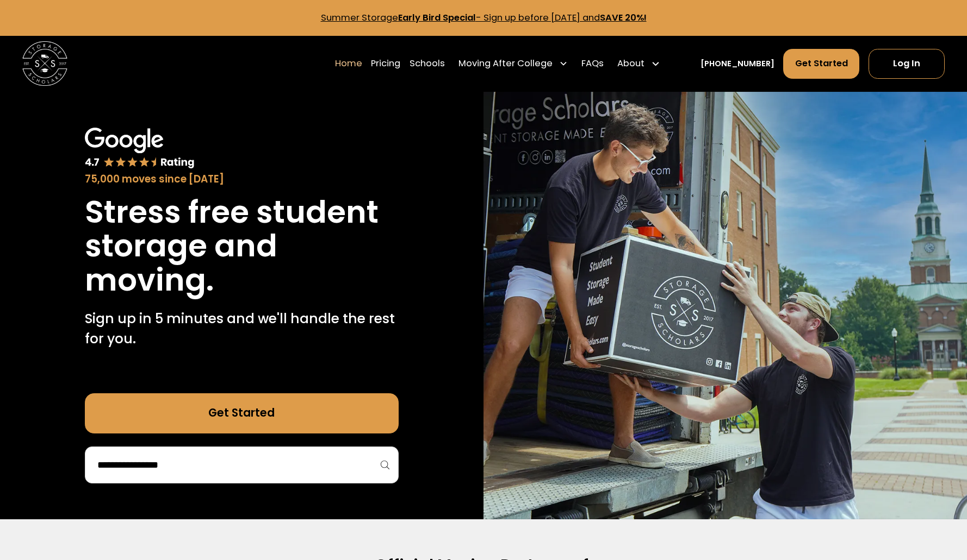 The width and height of the screenshot is (967, 560). I want to click on a: Log In, so click(906, 64).